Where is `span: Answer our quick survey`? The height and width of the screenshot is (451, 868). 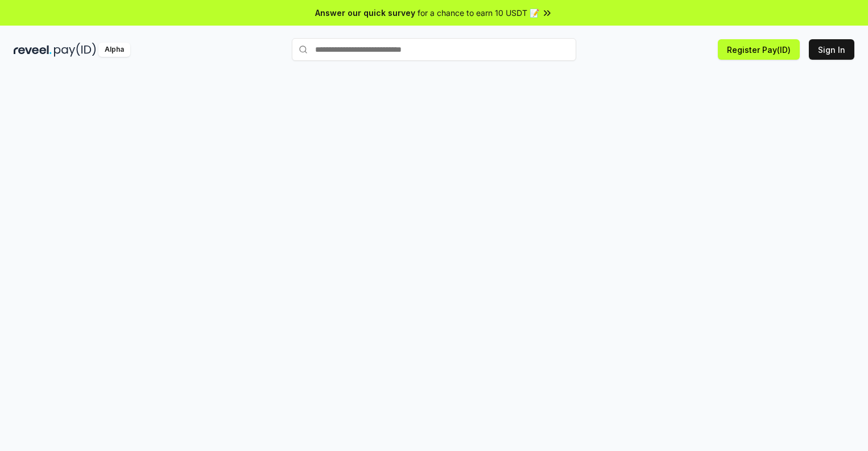 span: Answer our quick survey is located at coordinates (365, 12).